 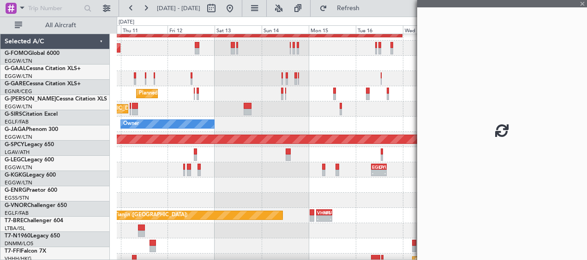 I want to click on span: G-SPCY, so click(x=14, y=145).